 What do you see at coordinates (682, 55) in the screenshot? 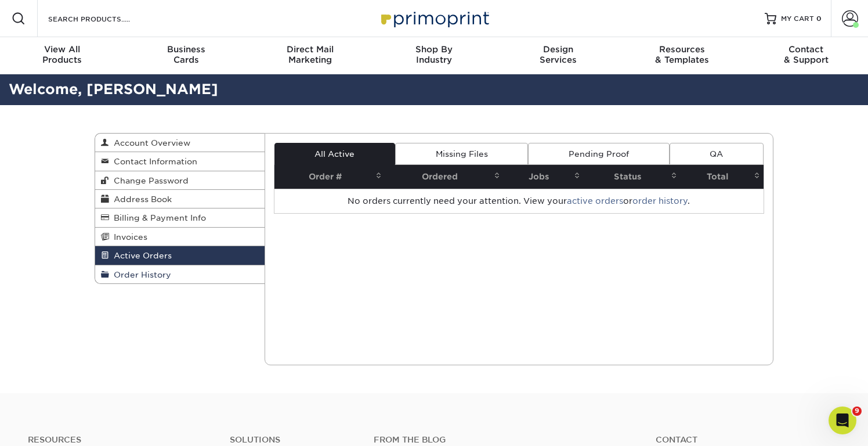
I see `a: Resources& Templates` at bounding box center [682, 55].